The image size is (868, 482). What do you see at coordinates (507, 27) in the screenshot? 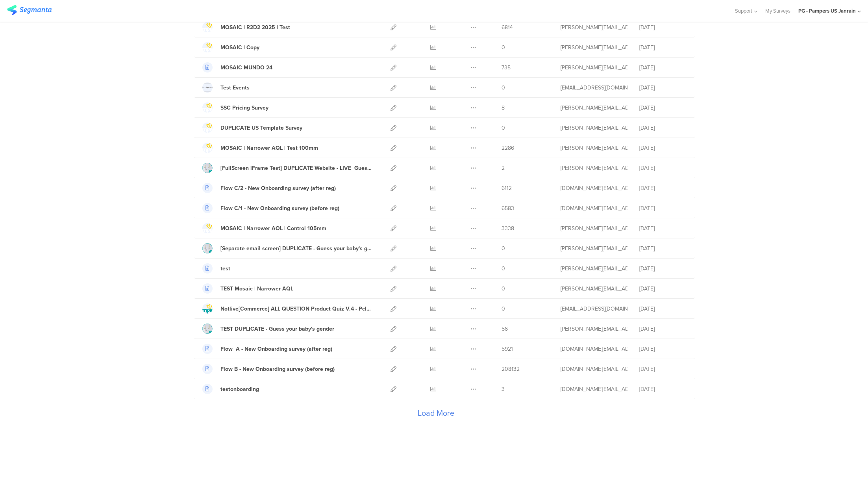
I see `span: 6814` at bounding box center [507, 27].